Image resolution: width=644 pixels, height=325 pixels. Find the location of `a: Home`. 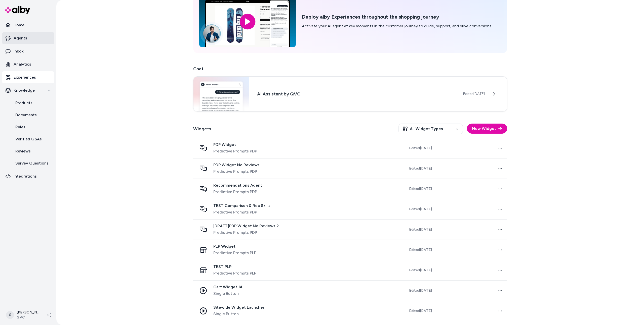

a: Home is located at coordinates (28, 25).